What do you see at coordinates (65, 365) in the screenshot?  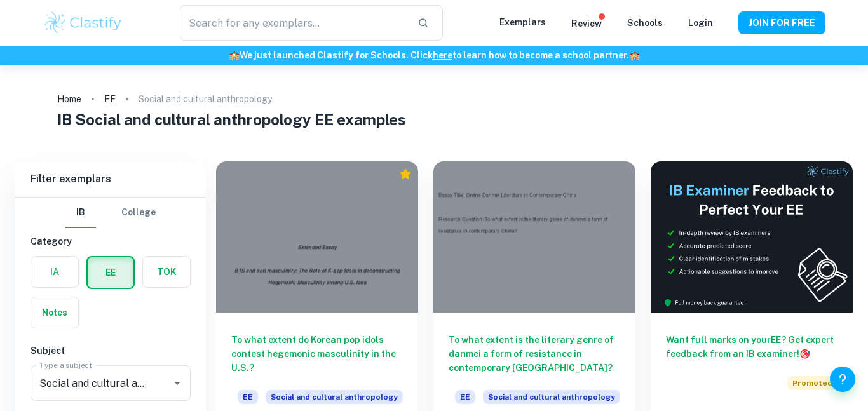 I see `label: Type a subject` at bounding box center [65, 365].